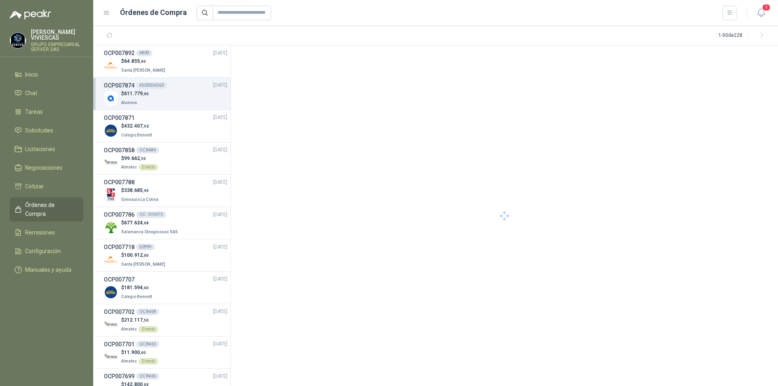 This screenshot has height=386, width=778. I want to click on span: ,08, so click(145, 223).